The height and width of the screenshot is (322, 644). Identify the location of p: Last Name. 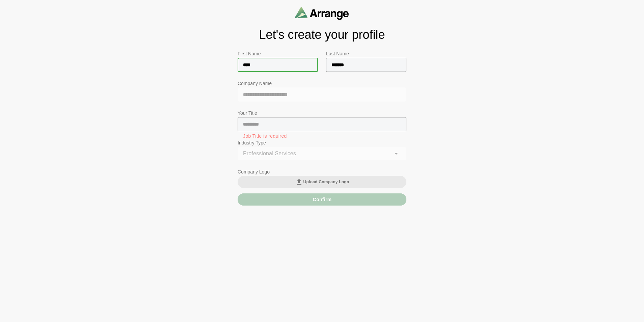
(366, 54).